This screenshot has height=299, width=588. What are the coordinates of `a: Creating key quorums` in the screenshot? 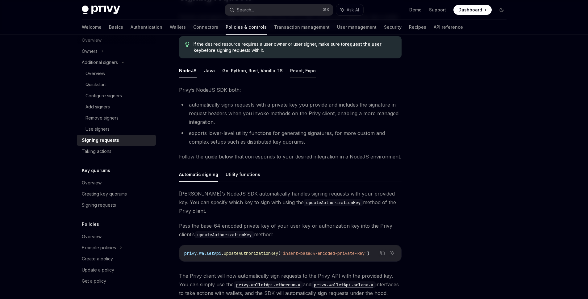 It's located at (116, 194).